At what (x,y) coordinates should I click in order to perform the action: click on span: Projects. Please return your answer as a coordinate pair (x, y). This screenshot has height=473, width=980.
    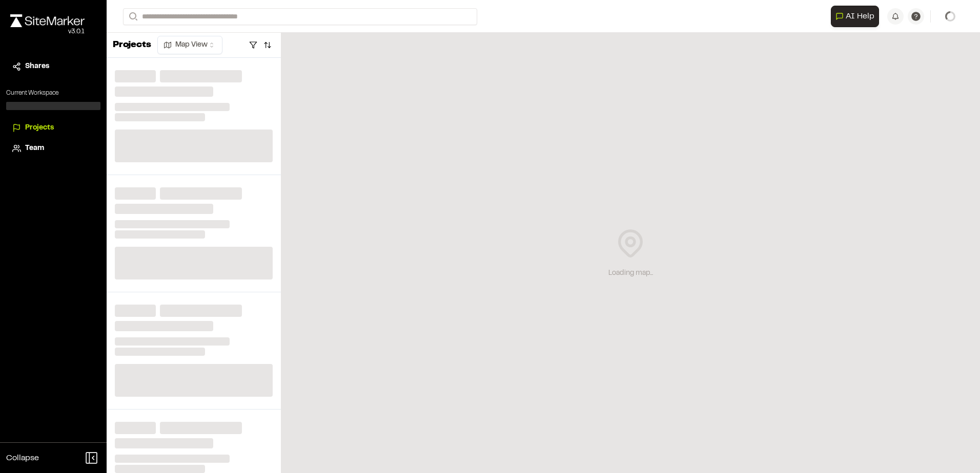
    Looking at the image, I should click on (39, 128).